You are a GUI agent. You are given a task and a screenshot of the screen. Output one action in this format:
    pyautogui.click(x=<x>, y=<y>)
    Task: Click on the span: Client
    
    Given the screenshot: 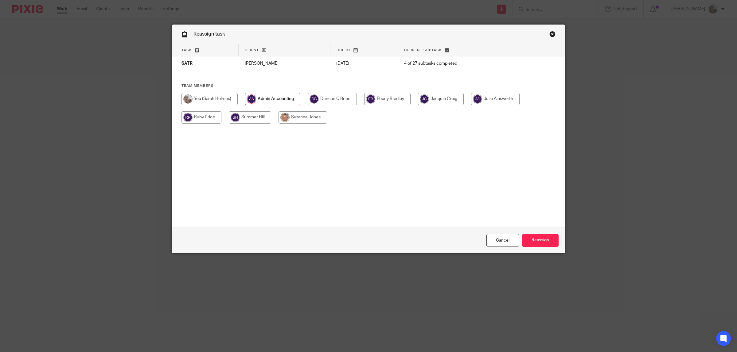 What is the action you would take?
    pyautogui.click(x=252, y=50)
    